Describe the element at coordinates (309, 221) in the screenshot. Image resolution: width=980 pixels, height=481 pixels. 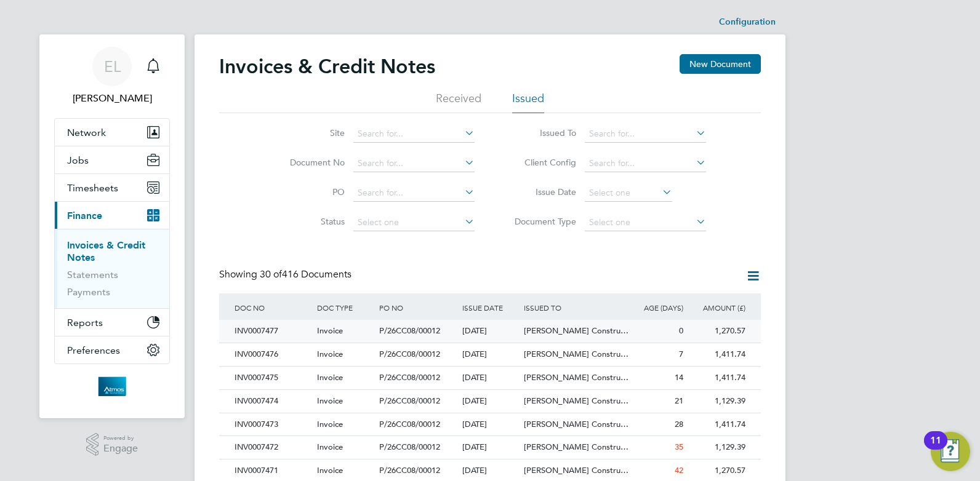
I see `label: Status` at that location.